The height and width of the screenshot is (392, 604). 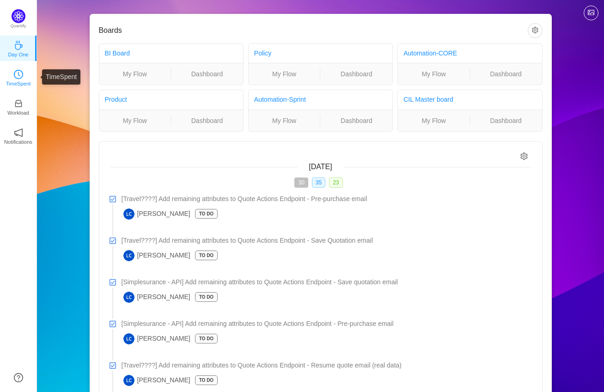 I want to click on span: [Simplesurance - API] Add remaining attributes to Quote Actions Endpoint - Pre-purchase email, so click(x=257, y=323).